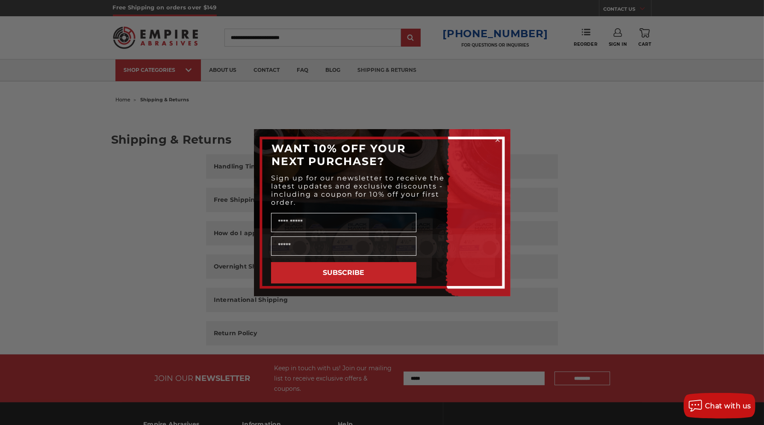 The image size is (764, 425). What do you see at coordinates (498, 140) in the screenshot?
I see `button: Close dialog` at bounding box center [498, 140].